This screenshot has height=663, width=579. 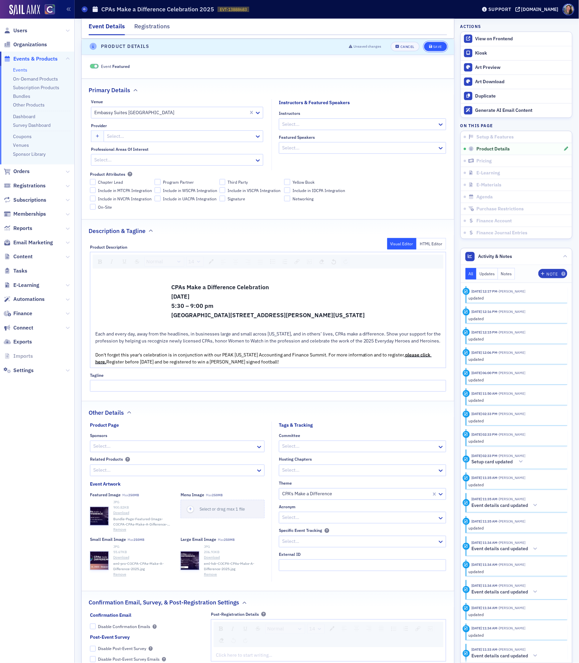 I want to click on a: E-Learning, so click(x=21, y=285).